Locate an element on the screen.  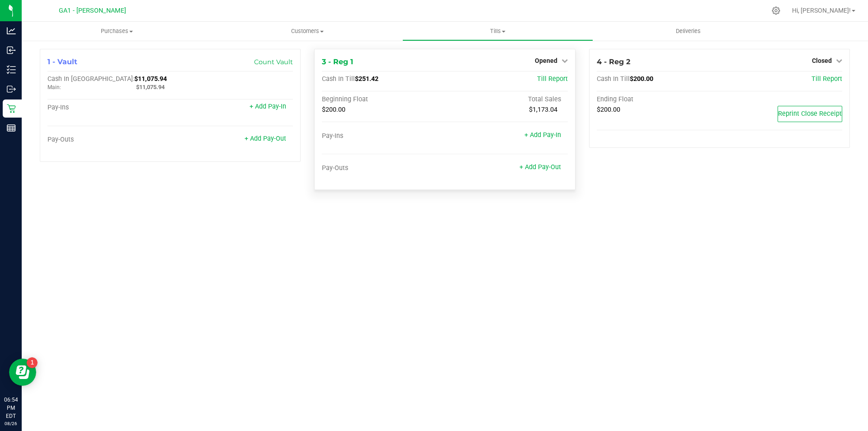
p: 06:54 PM EDT is located at coordinates (11, 408).